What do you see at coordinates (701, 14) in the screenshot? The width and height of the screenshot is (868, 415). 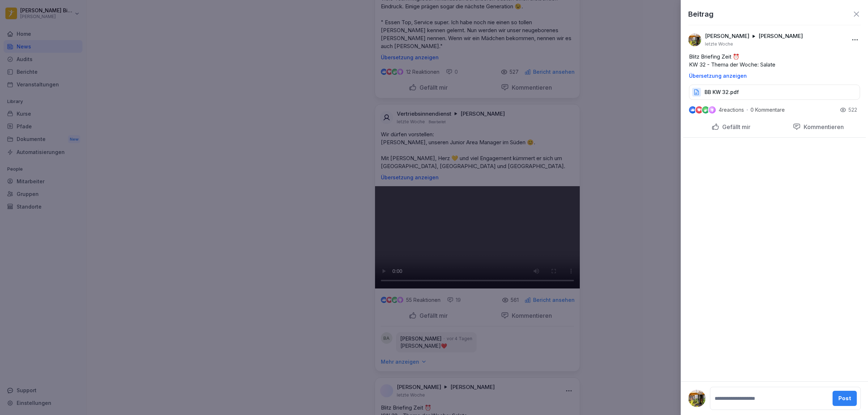 I see `p: Beitrag` at bounding box center [701, 14].